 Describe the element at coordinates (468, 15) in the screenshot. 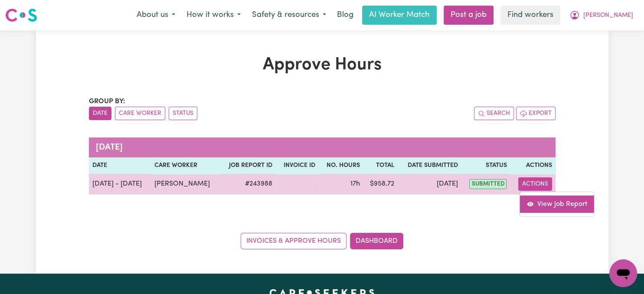

I see `a: Post a job` at that location.